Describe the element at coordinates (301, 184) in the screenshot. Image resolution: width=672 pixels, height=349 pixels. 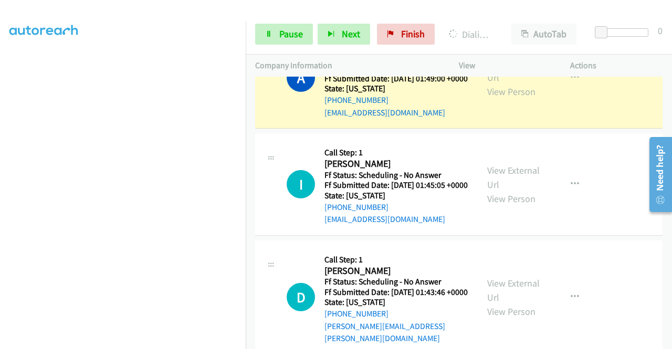
I see `h1: I` at that location.